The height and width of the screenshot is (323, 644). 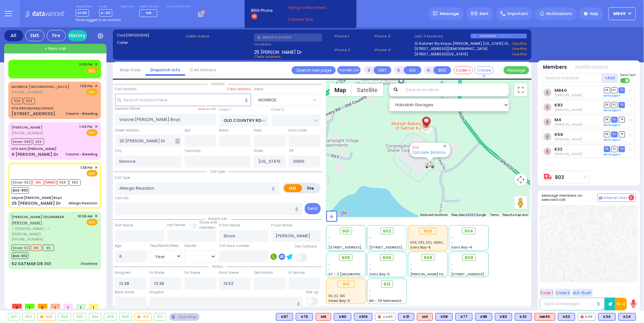 I want to click on div: ALS, so click(x=425, y=317).